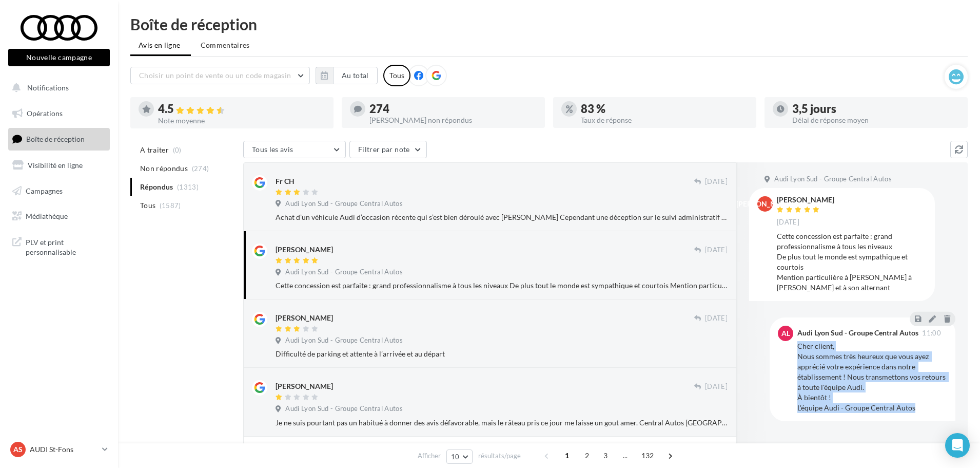 The image size is (980, 468). I want to click on a: AS AUDI St-Fons, so click(59, 450).